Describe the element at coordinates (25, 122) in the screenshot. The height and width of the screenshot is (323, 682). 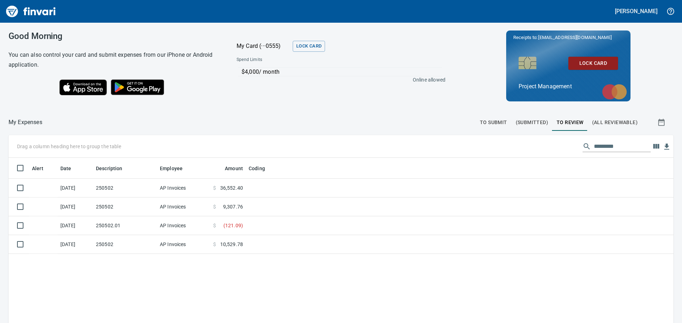
I see `nav: breadcrumb` at that location.